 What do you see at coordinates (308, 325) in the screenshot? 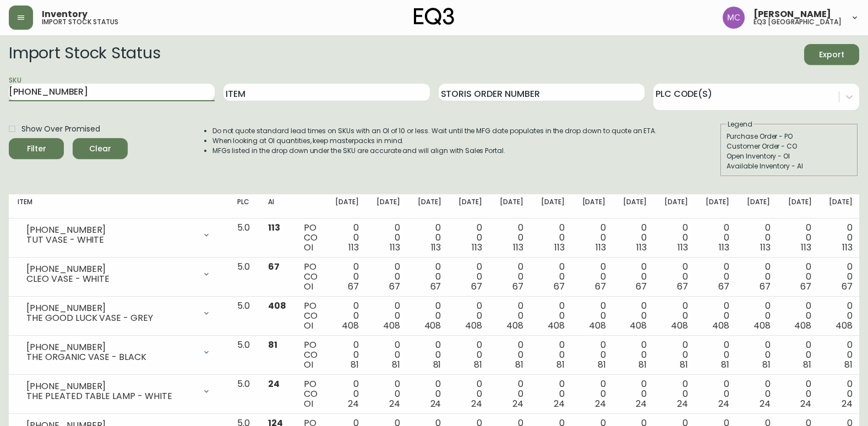
I see `span: OI` at bounding box center [308, 325].